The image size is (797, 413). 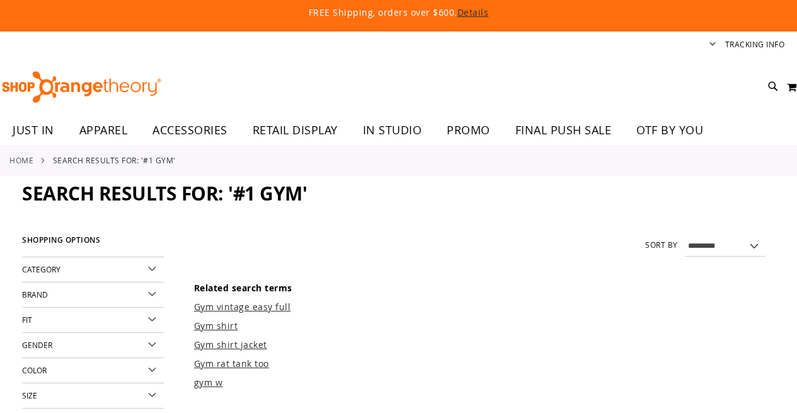 I want to click on dt: Related search terms, so click(x=485, y=288).